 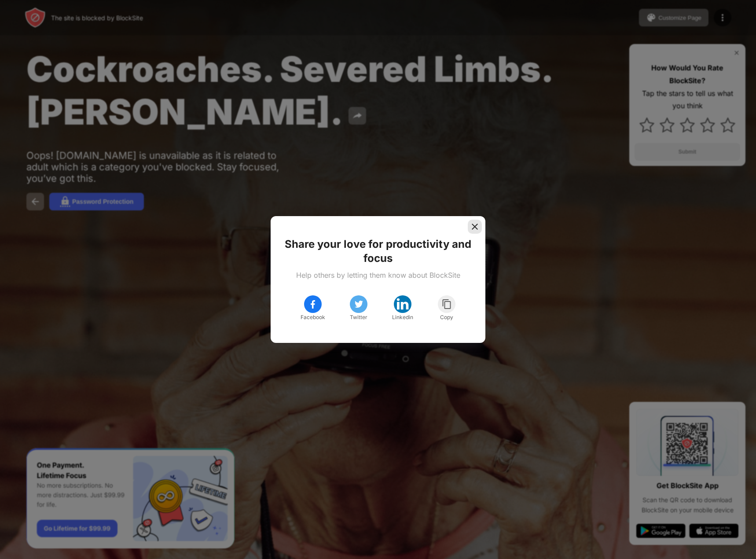 I want to click on div: Linkedin, so click(x=403, y=317).